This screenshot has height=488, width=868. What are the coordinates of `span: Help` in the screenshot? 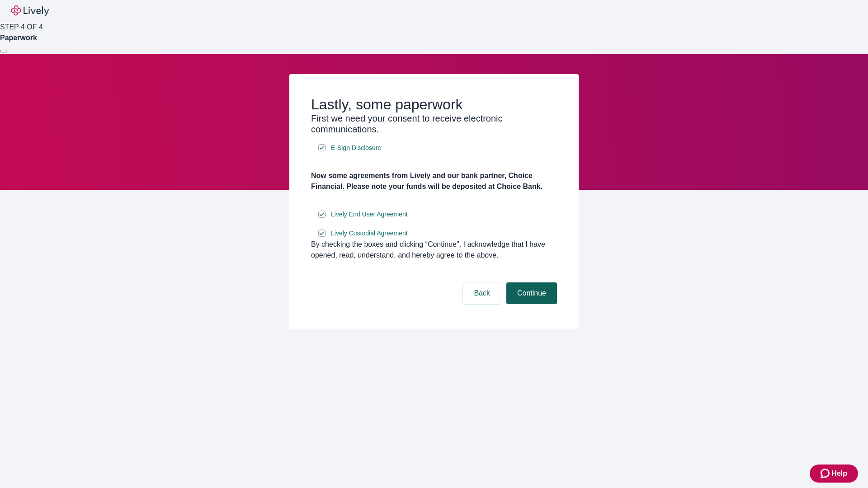 It's located at (839, 474).